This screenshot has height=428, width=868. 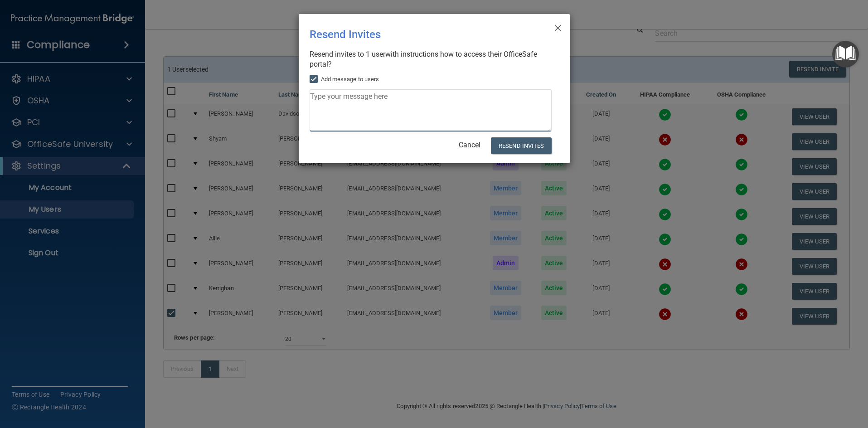 I want to click on div: Resend Invites, so click(x=416, y=34).